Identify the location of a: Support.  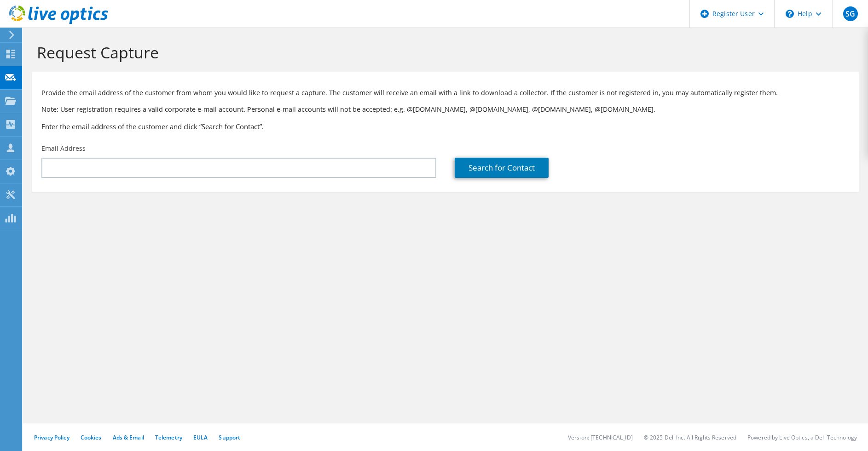
(229, 438).